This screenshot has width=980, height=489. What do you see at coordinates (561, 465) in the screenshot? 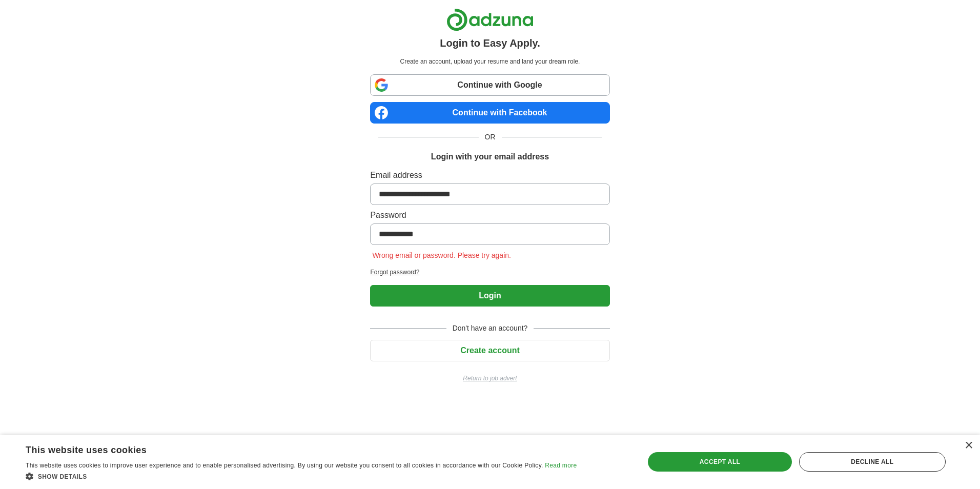
I see `a: Read more, opens a new window` at bounding box center [561, 465].